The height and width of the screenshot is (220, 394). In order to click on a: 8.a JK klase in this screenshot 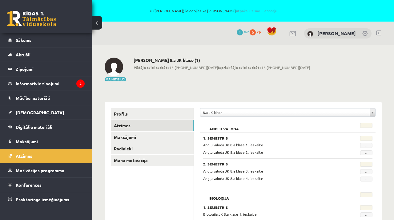, I will do `click(288, 112)`.